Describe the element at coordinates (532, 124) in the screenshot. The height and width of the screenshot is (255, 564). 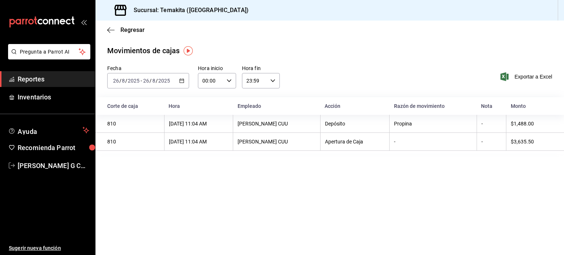
I see `div: $1,488.00` at that location.